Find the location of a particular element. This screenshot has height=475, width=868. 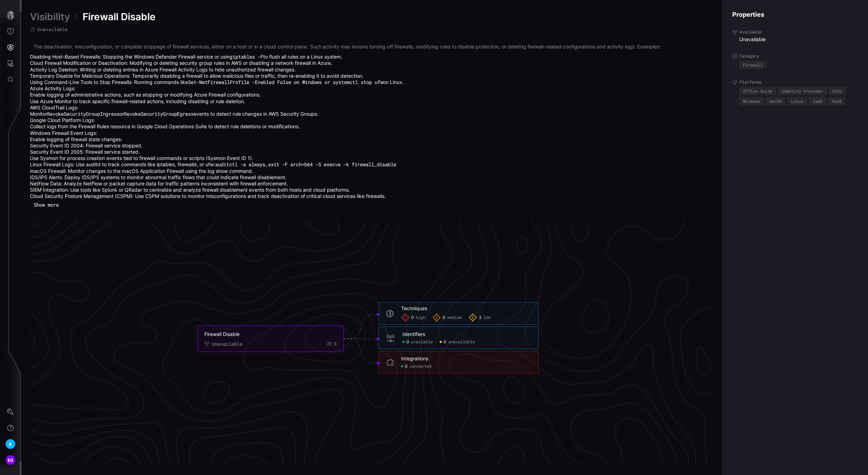

li: Azure Activity Logs: is located at coordinates (372, 95).